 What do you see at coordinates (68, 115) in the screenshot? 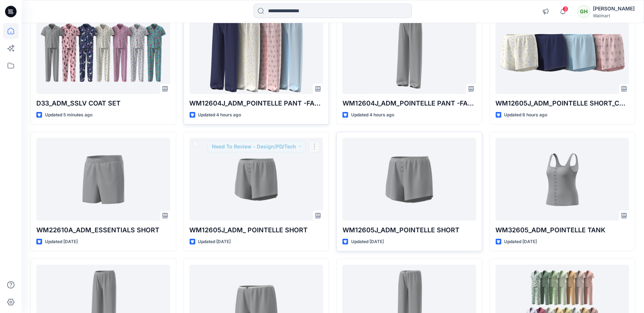
I see `p: Updated 5 minutes ago` at bounding box center [68, 115].